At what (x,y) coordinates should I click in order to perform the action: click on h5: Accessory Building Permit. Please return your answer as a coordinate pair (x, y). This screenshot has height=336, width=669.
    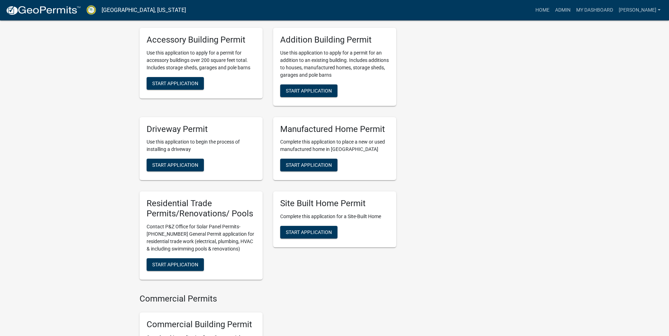
    Looking at the image, I should click on (201, 40).